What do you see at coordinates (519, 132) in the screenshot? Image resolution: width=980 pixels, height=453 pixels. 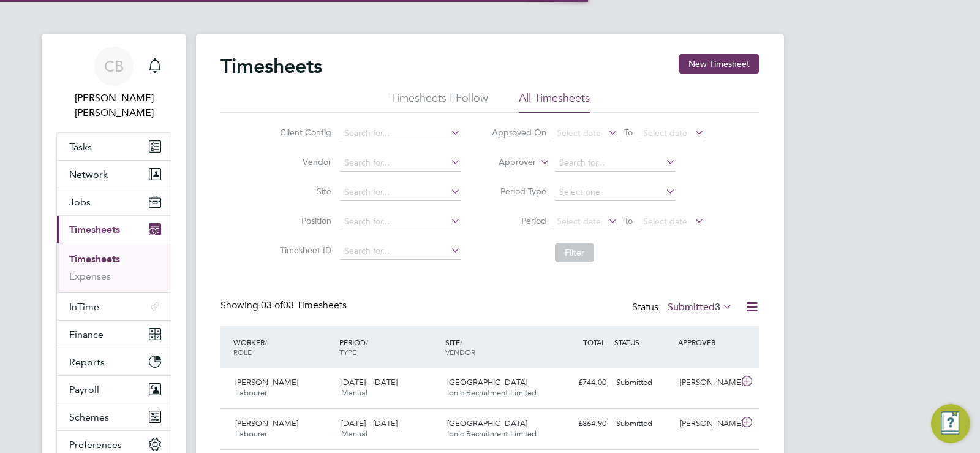 I see `label: Approved On` at bounding box center [519, 132].